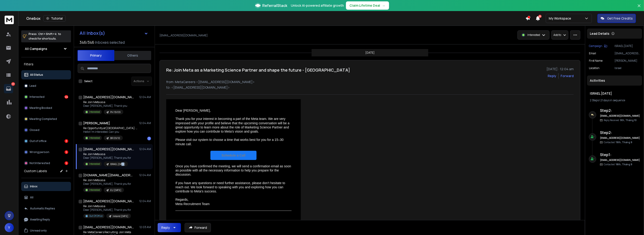 This screenshot has height=235, width=644. What do you see at coordinates (234, 155) in the screenshot?
I see `a: Schedule a Call` at bounding box center [234, 155].